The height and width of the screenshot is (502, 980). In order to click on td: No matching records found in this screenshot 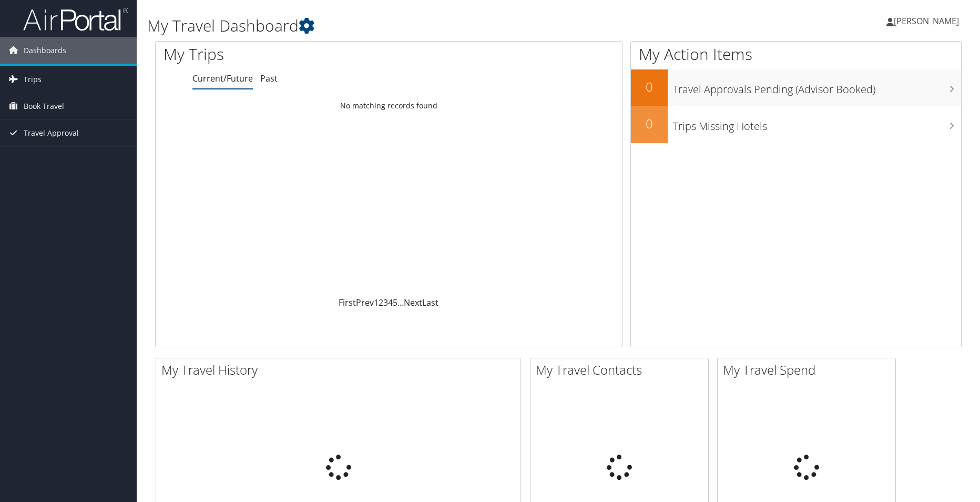, I will do `click(389, 106)`.